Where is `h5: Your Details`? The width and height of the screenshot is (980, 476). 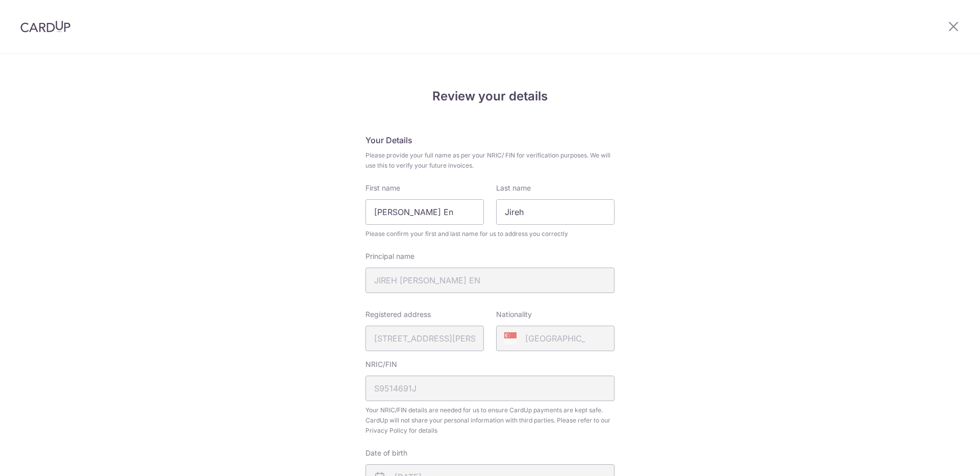
h5: Your Details is located at coordinates (490, 140).